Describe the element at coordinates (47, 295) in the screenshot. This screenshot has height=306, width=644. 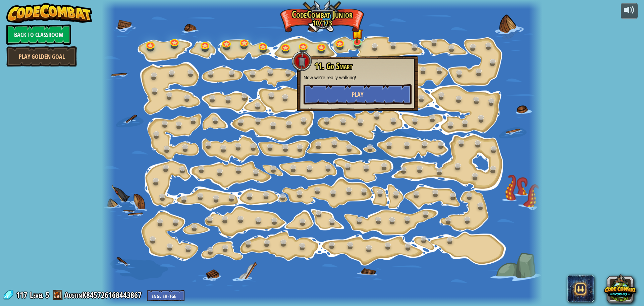
I see `span: 5` at that location.